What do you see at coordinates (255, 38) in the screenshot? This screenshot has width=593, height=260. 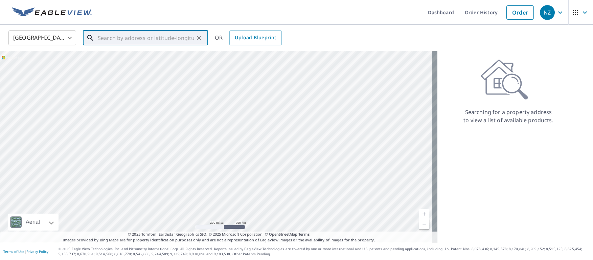 I see `a: Upload Blueprint` at bounding box center [255, 38].